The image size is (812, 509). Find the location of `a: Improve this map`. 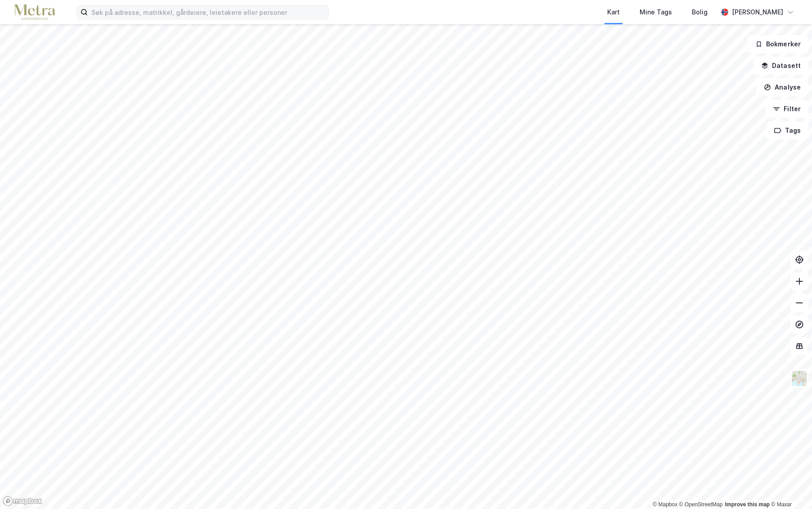

a: Improve this map is located at coordinates (747, 504).